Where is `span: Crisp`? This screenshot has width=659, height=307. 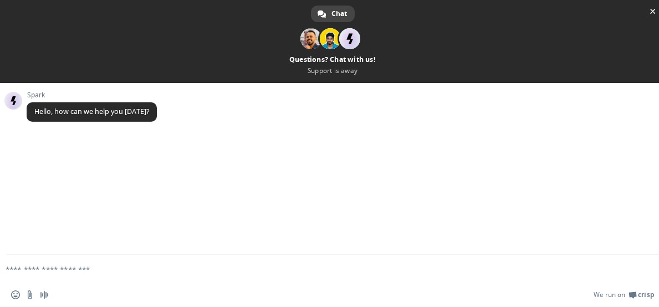 span: Crisp is located at coordinates (645, 295).